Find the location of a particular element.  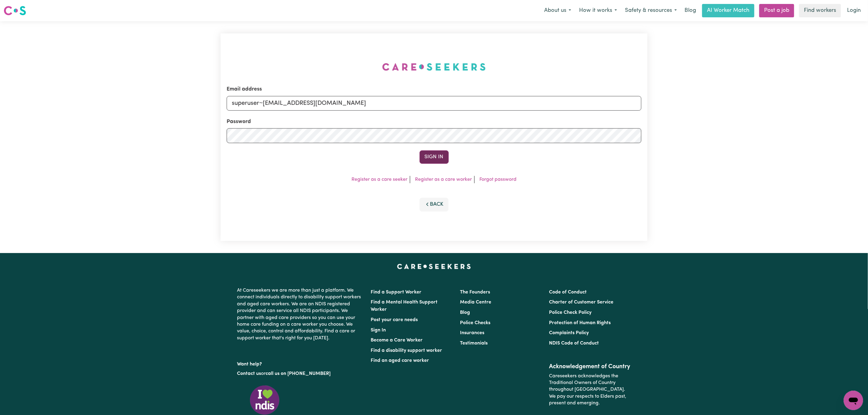

button: About us is located at coordinates (558, 11).